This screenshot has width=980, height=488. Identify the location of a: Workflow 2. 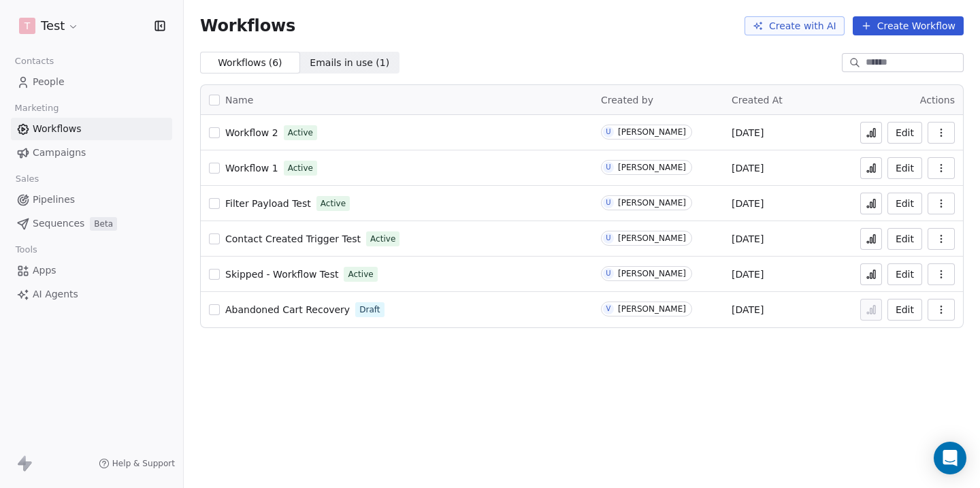
(252, 132).